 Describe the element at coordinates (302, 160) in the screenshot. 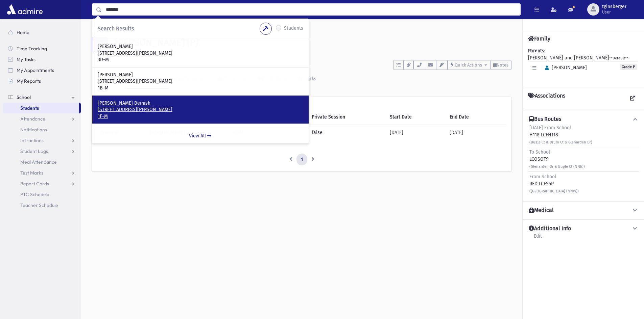

I see `a: 1` at that location.